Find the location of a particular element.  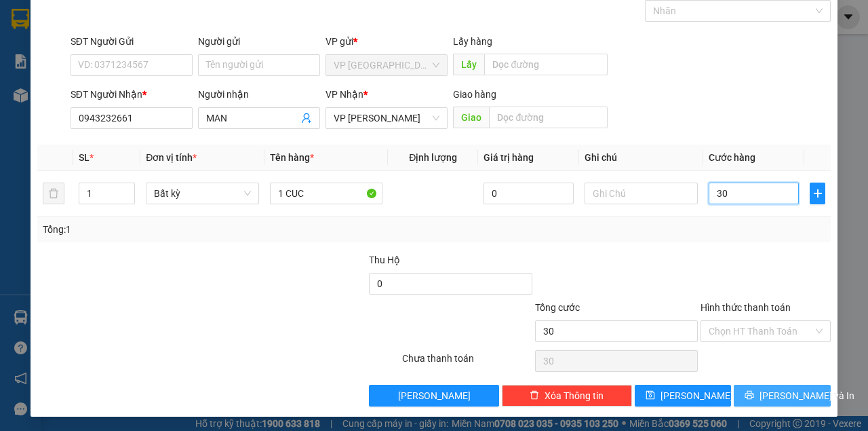

span: Thu Hộ is located at coordinates (384, 260).